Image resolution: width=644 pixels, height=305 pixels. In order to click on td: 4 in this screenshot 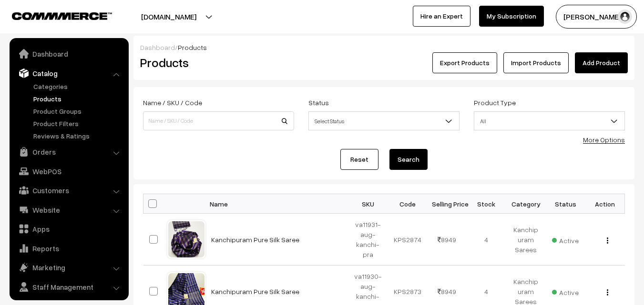, I will do `click(486, 240)`.